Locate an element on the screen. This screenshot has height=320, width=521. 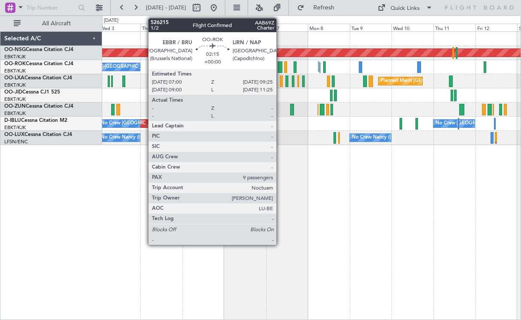
span: OO-ZUN is located at coordinates (15, 106).